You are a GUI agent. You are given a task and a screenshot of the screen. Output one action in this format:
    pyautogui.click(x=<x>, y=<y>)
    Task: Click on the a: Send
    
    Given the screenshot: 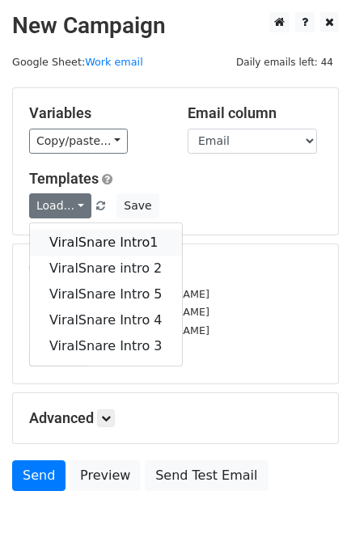 What is the action you would take?
    pyautogui.click(x=39, y=476)
    